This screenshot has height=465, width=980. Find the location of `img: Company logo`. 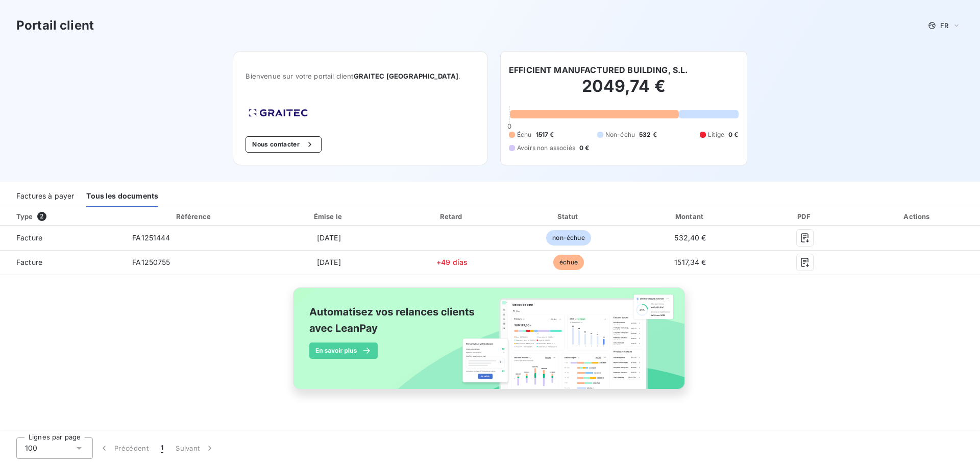

img: Company logo is located at coordinates (278, 113).